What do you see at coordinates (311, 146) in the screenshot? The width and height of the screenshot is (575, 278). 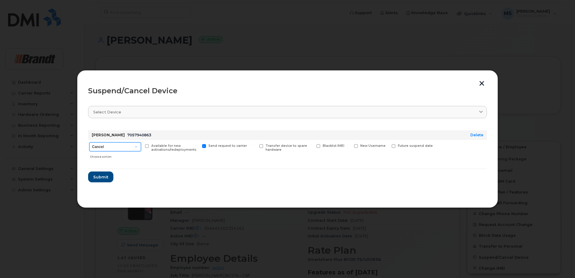 I see `input: Blacklist IMEI` at bounding box center [311, 146].